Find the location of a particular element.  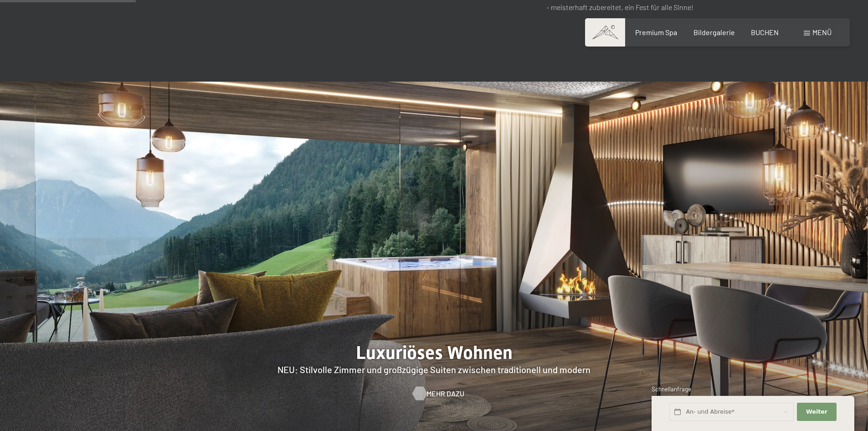

a: Mehr dazu is located at coordinates (434, 393).